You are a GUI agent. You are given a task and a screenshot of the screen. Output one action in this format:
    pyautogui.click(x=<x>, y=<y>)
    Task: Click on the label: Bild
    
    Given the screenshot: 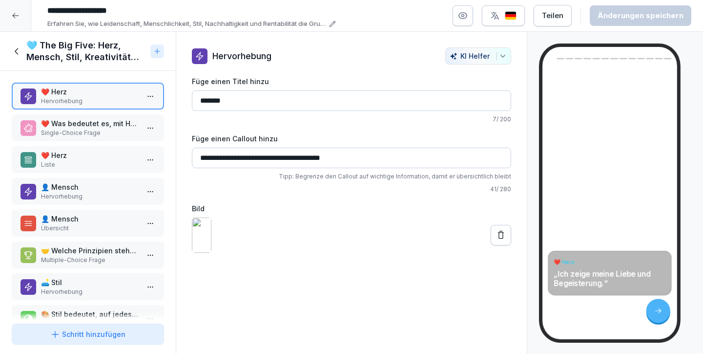 What is the action you would take?
    pyautogui.click(x=352, y=208)
    